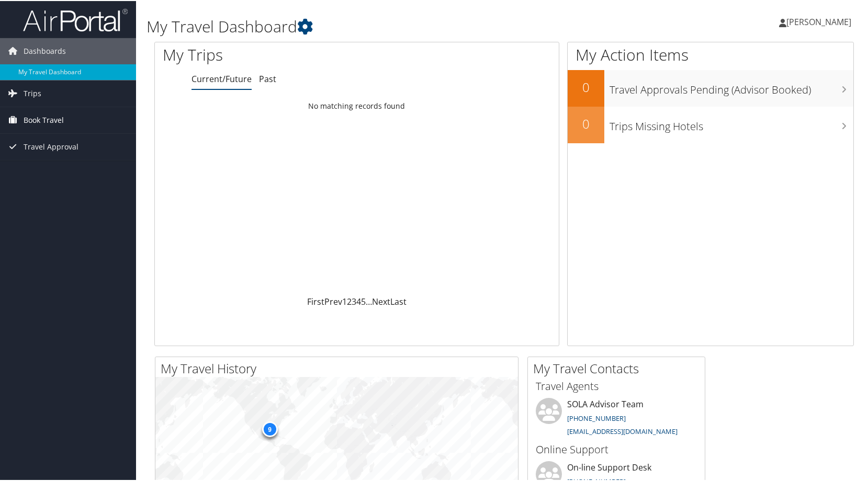  Describe the element at coordinates (731, 123) in the screenshot. I see `h3: Trips Missing Hotels` at that location.